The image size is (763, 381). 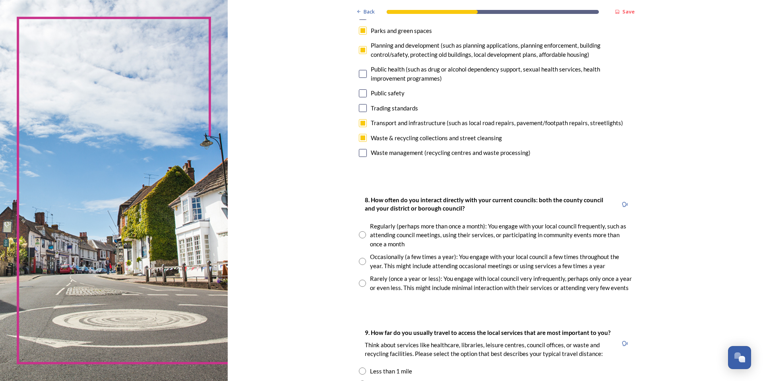 I want to click on button: Open Chat, so click(x=740, y=358).